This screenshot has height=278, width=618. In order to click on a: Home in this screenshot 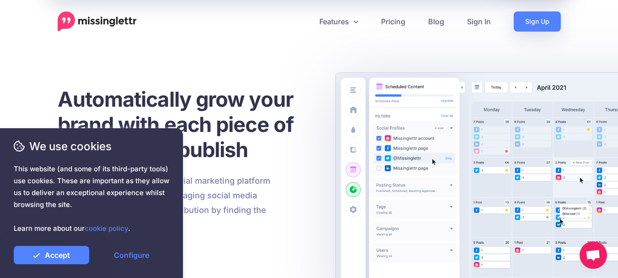, I will do `click(97, 21)`.